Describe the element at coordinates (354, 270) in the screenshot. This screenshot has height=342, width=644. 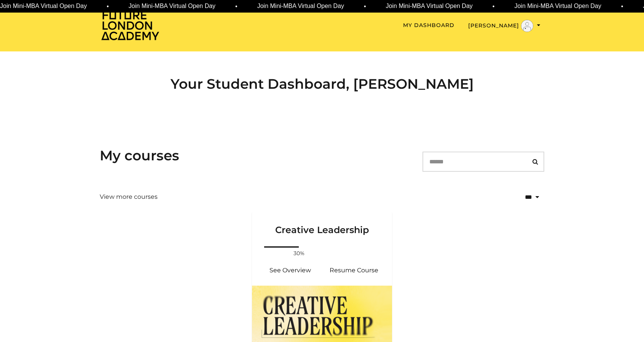
I see `a: Creative Leadership: Resume Course` at that location.